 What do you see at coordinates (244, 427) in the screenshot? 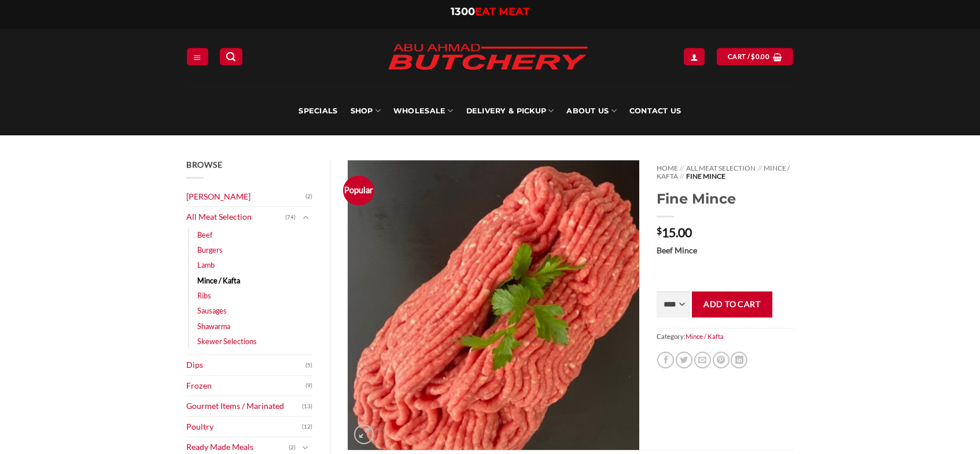
I see `a: Poultry` at bounding box center [244, 427].